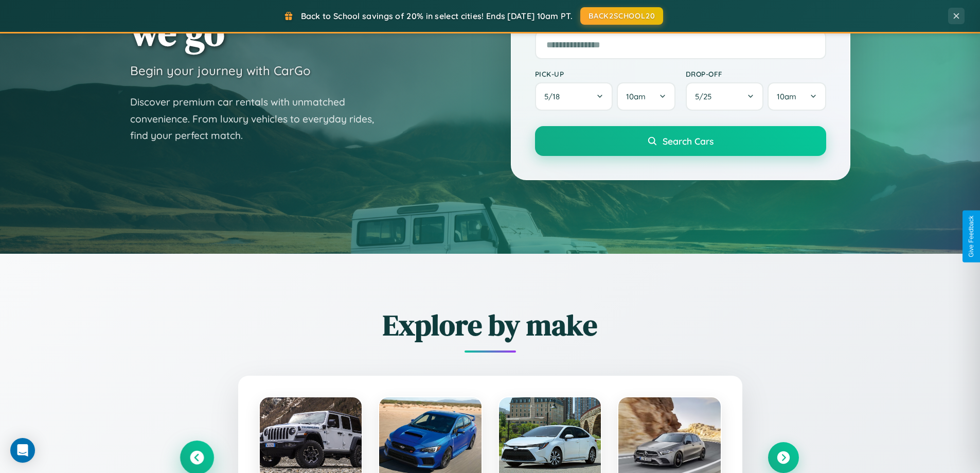 The width and height of the screenshot is (980, 473). What do you see at coordinates (259, 119) in the screenshot?
I see `p: Discover premium car rentals with unmatched convenience. From luxury vehicles to everyday rides, ...` at bounding box center [259, 119].